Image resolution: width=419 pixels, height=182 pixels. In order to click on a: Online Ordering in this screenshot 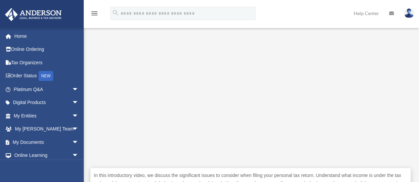, I will do `click(47, 50)`.